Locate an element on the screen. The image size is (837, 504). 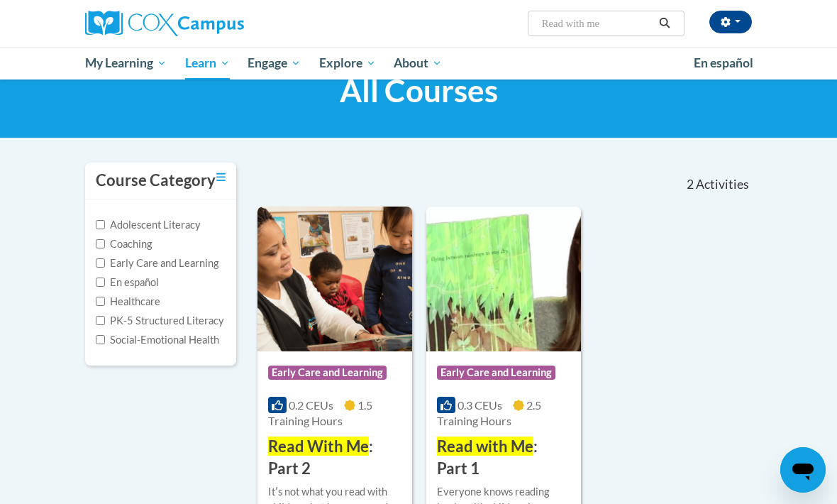
span: Activities is located at coordinates (722, 185).